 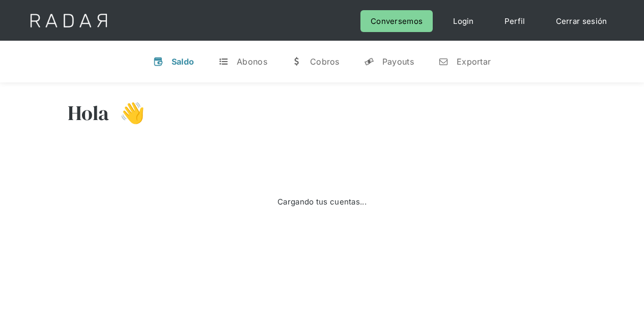 What do you see at coordinates (463, 21) in the screenshot?
I see `a: Login` at bounding box center [463, 21].